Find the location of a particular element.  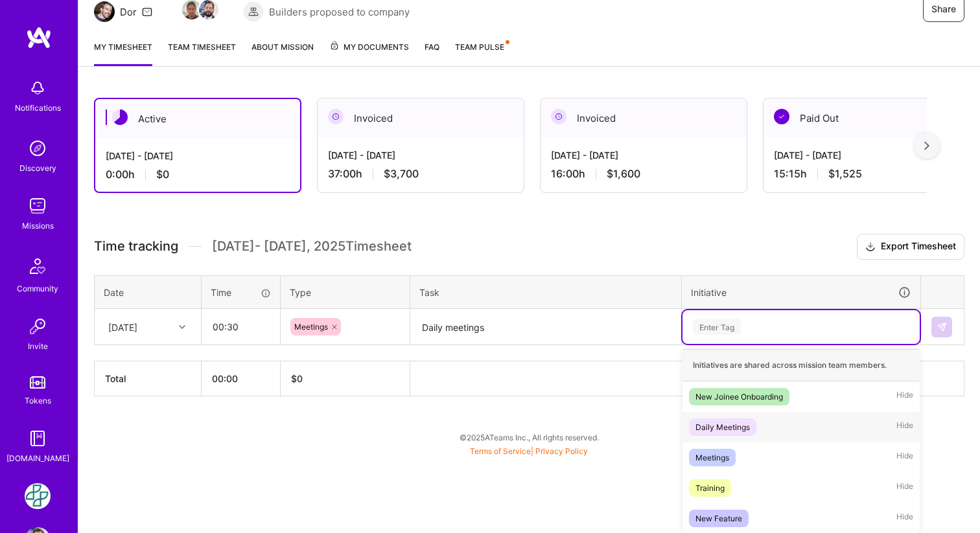

span: Time tracking is located at coordinates (136, 247).